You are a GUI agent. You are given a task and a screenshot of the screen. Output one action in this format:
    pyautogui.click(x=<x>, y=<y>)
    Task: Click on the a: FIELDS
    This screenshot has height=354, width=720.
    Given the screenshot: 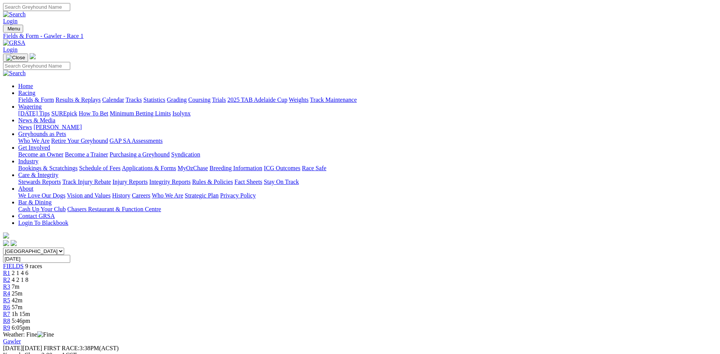 What is the action you would take?
    pyautogui.click(x=13, y=266)
    